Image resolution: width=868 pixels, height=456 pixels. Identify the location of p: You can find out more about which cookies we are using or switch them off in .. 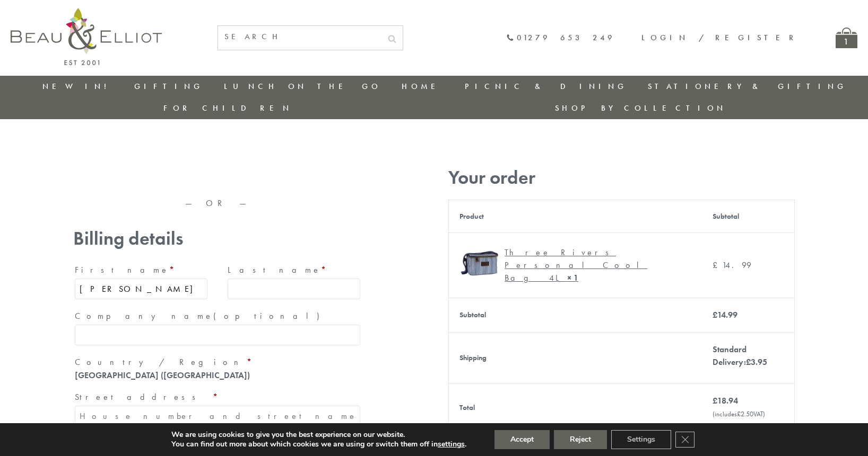
(319, 444).